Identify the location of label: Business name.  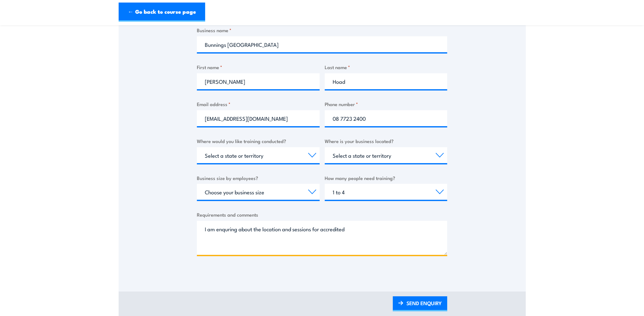
(322, 30).